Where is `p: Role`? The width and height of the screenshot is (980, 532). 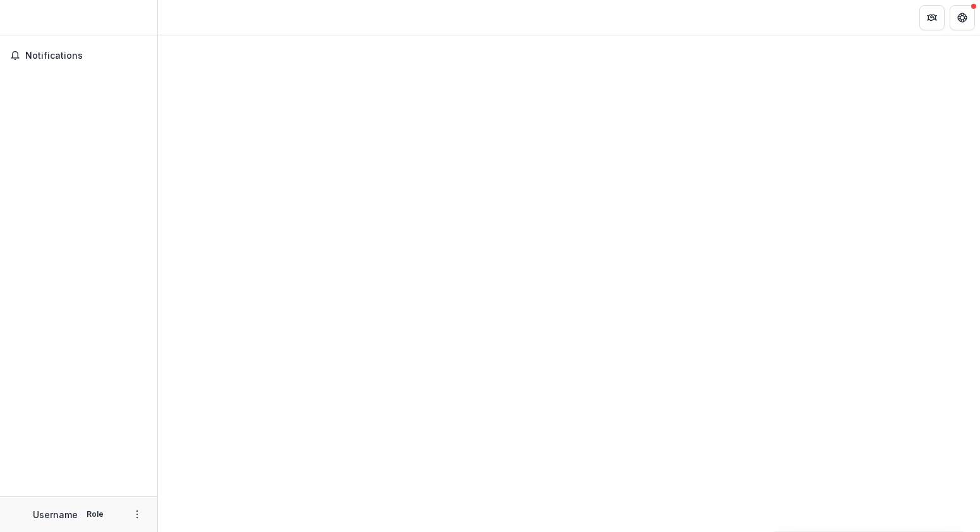 p: Role is located at coordinates (95, 514).